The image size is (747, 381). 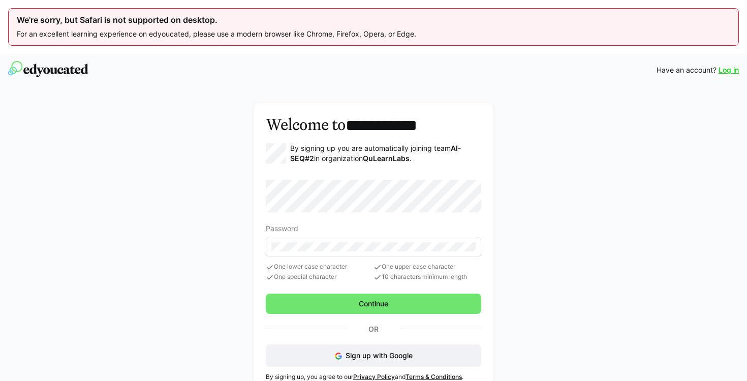 I want to click on p: By signing up, you agree to our and ., so click(x=374, y=377).